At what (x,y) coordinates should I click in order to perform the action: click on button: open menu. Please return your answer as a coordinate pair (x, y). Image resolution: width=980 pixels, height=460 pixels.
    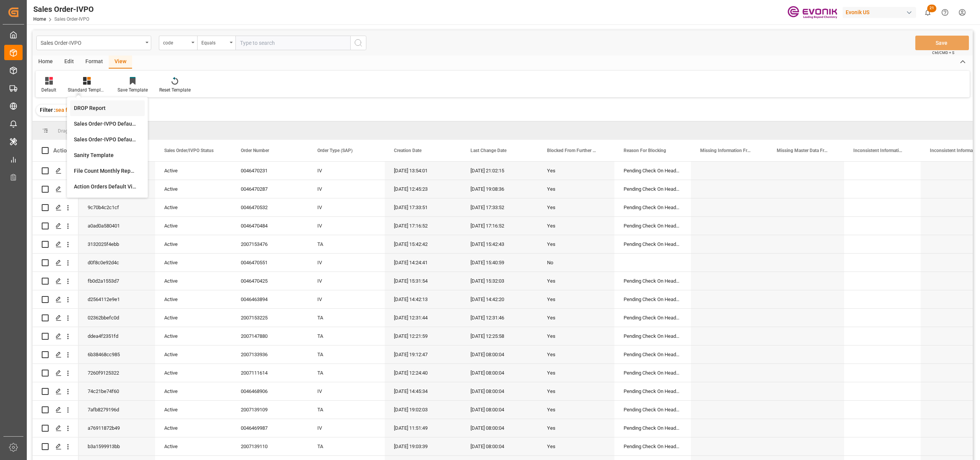
    Looking at the image, I should click on (94, 43).